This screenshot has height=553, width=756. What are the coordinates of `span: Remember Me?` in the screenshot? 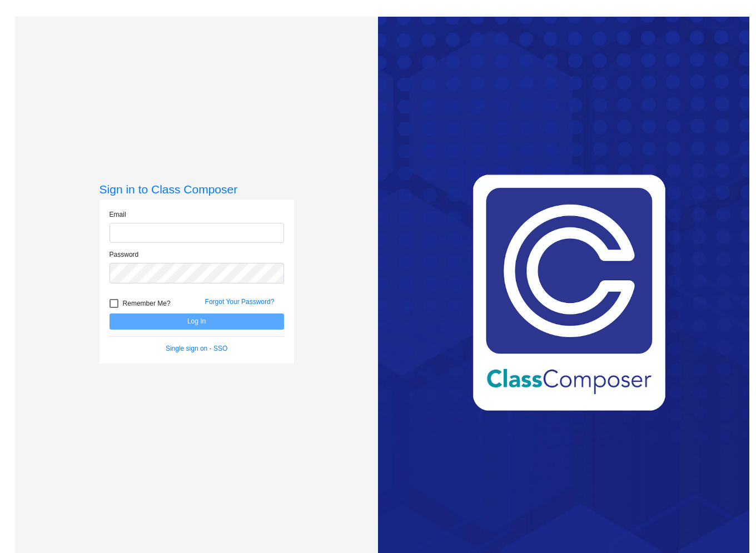 It's located at (147, 304).